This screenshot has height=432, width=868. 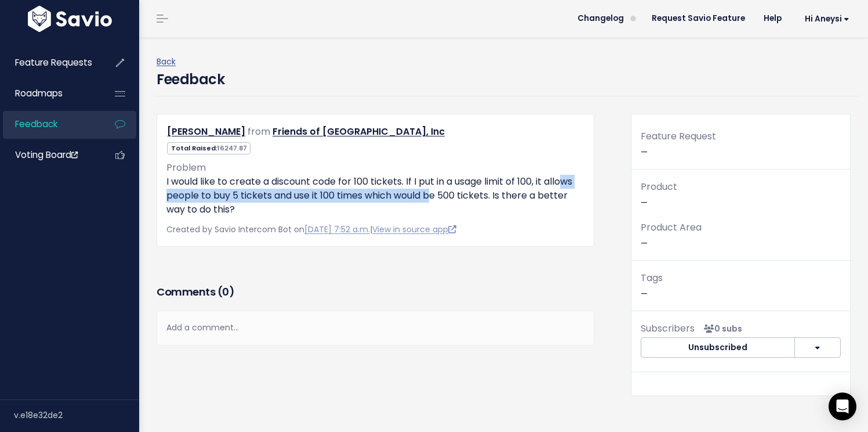 What do you see at coordinates (50, 155) in the screenshot?
I see `a: Voting Board` at bounding box center [50, 155].